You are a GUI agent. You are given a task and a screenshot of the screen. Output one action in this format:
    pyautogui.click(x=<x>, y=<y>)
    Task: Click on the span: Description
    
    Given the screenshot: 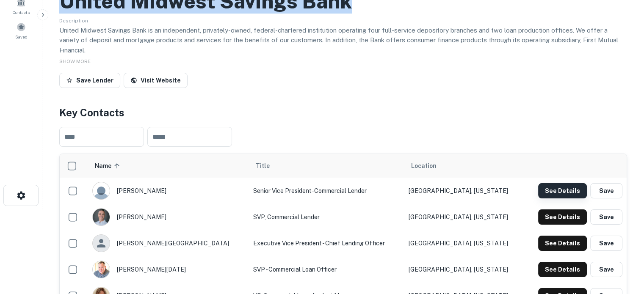 What is the action you would take?
    pyautogui.click(x=73, y=21)
    